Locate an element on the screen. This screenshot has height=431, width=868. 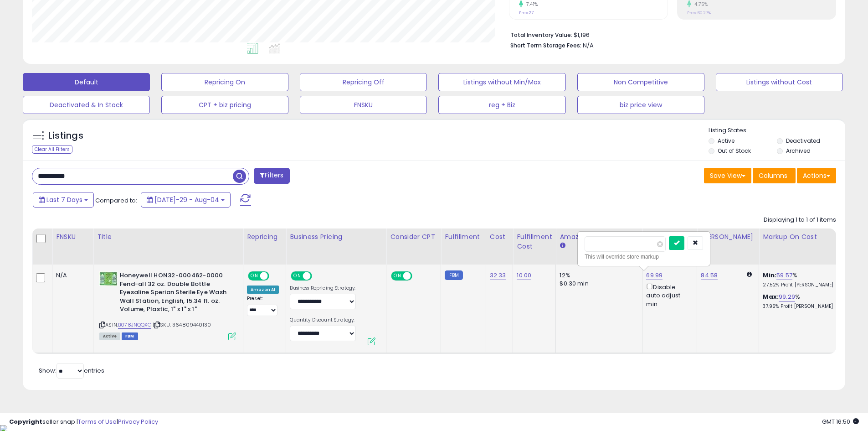
a: 10.00 is located at coordinates (524, 276).